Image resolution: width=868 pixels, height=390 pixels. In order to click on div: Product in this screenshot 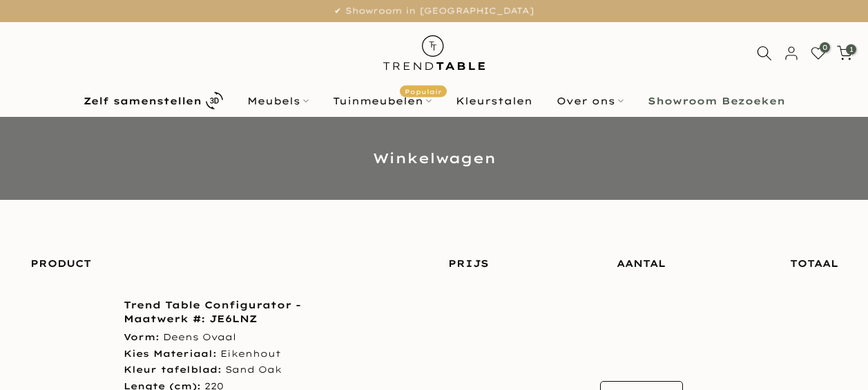, I will do `click(193, 263)`.